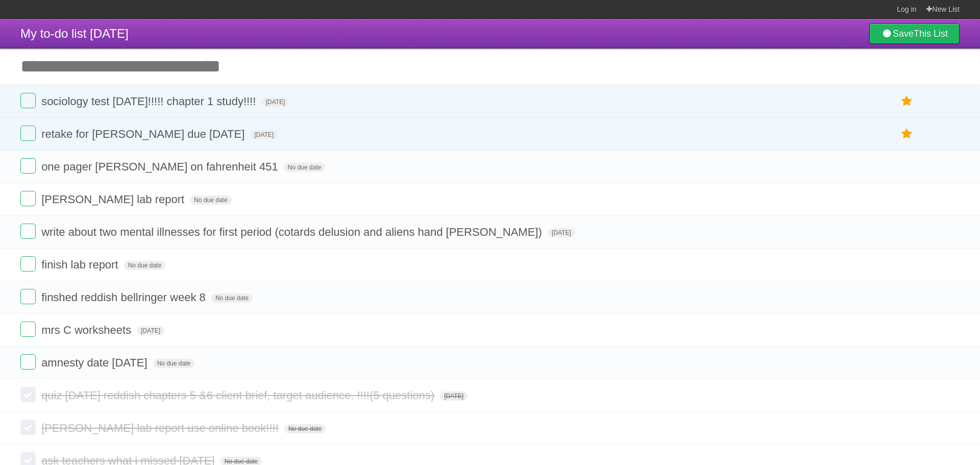 This screenshot has width=980, height=465. Describe the element at coordinates (930, 34) in the screenshot. I see `b: This List` at that location.